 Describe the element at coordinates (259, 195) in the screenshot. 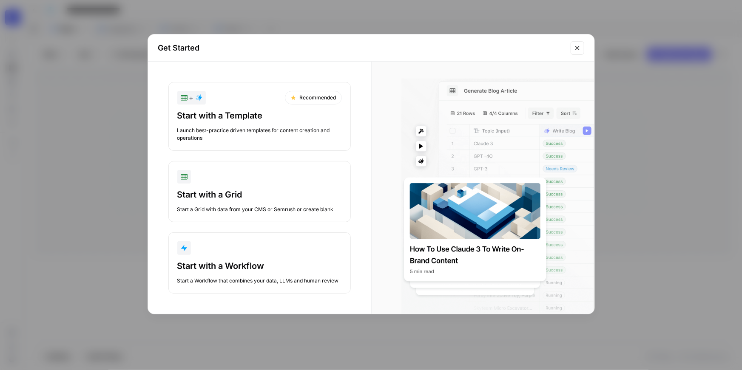

I see `div: Start with a Grid` at that location.